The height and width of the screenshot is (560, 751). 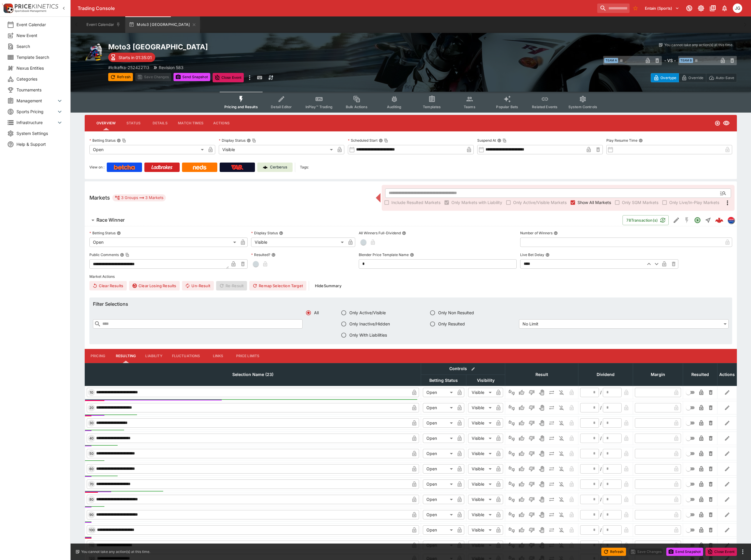 What do you see at coordinates (281, 233) in the screenshot?
I see `button: Display Status` at bounding box center [281, 233].